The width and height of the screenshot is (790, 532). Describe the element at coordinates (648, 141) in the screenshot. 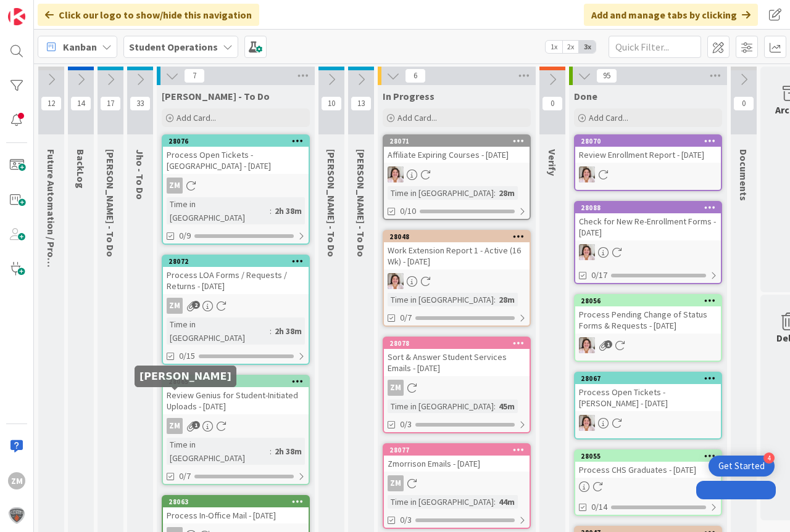

I see `div: 28070` at that location.